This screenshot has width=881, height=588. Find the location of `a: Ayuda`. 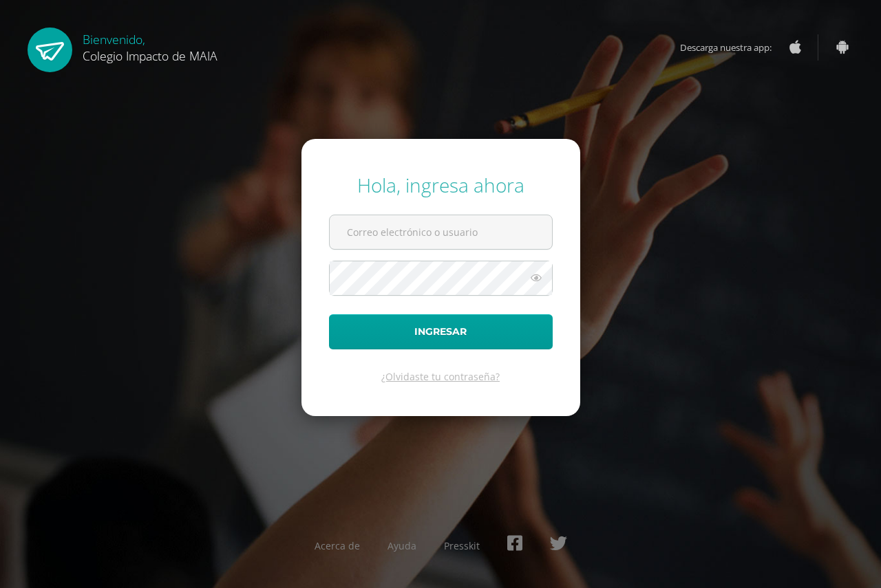

a: Ayuda is located at coordinates (402, 545).